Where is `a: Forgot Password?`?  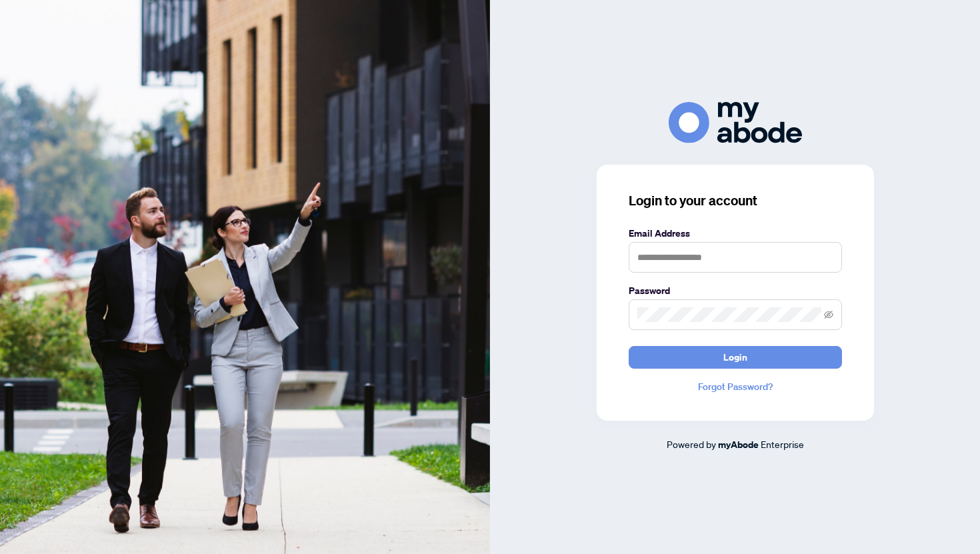
a: Forgot Password? is located at coordinates (735, 387).